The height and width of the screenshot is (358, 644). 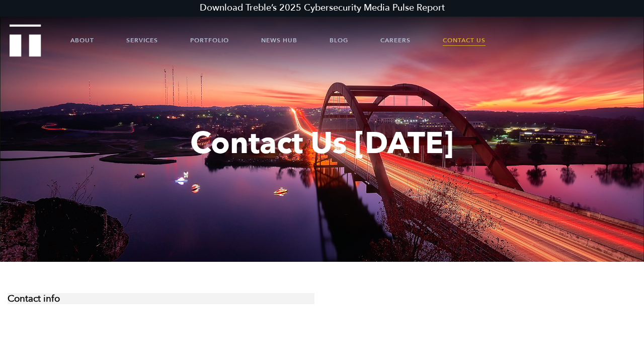 What do you see at coordinates (338, 40) in the screenshot?
I see `a: Blog` at bounding box center [338, 40].